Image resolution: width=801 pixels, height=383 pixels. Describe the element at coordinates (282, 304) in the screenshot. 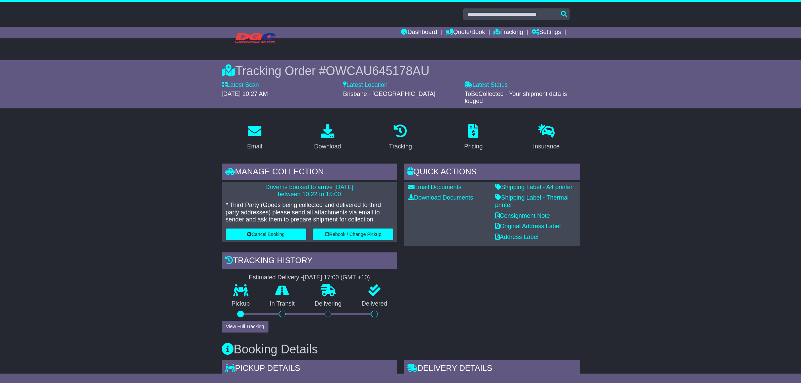

I see `p: In Transit` at that location.